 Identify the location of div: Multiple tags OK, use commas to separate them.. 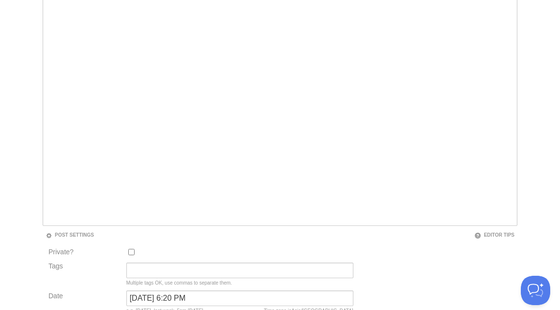
(240, 283).